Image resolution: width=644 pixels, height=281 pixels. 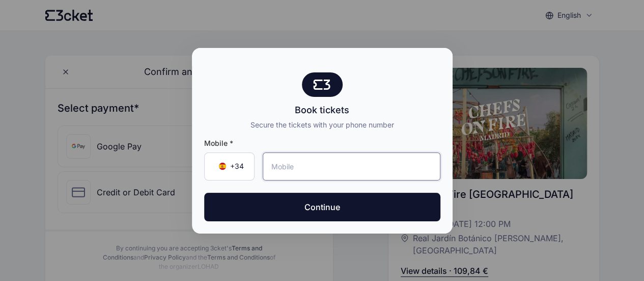 I want to click on div: Country Code Selector, so click(x=229, y=166).